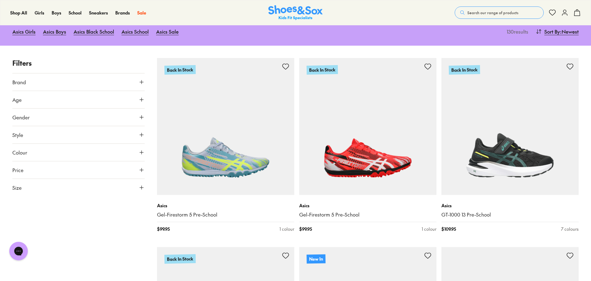 This screenshot has width=591, height=281. I want to click on a: Asics Girls, so click(24, 32).